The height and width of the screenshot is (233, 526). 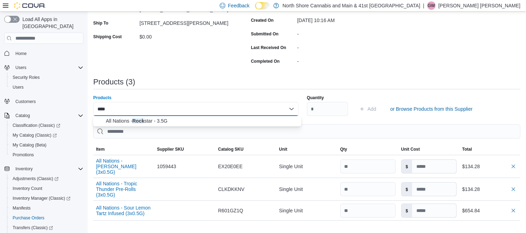 What do you see at coordinates (47, 135) in the screenshot?
I see `a: My Catalog (Classic)` at bounding box center [47, 135].